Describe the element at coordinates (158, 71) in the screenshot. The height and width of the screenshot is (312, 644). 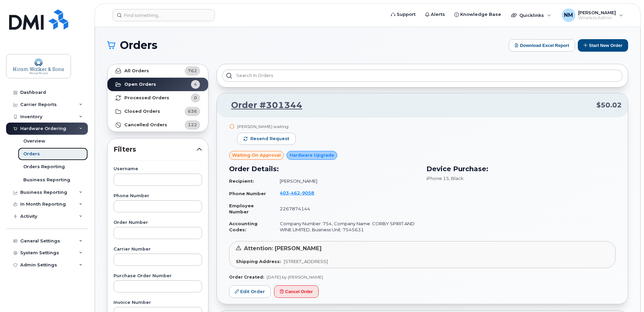
I see `a: All Orders762` at that location.